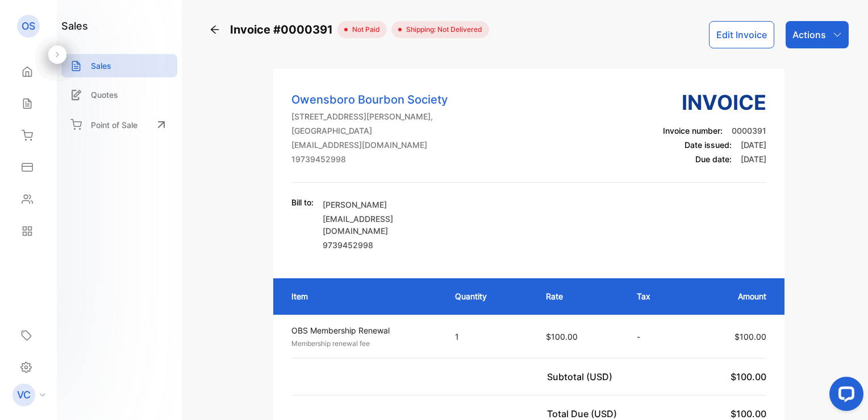 The image size is (868, 420). What do you see at coordinates (809, 34) in the screenshot?
I see `p: Actions` at bounding box center [809, 34].